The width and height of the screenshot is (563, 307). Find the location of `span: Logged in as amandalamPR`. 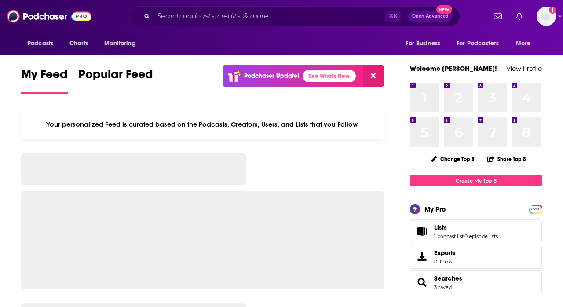

span: Logged in as amandalamPR is located at coordinates (546, 16).